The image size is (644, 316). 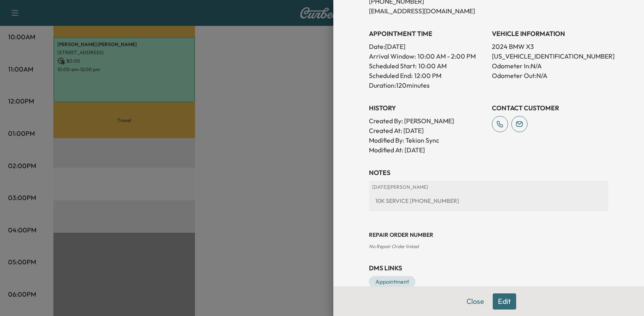 I want to click on p: Scheduled Start:, so click(x=393, y=66).